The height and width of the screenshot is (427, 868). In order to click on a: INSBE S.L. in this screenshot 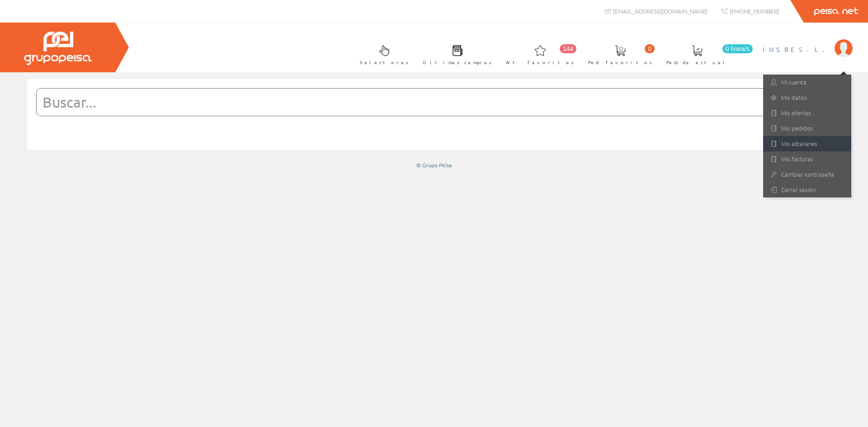, I will do `click(808, 42)`.